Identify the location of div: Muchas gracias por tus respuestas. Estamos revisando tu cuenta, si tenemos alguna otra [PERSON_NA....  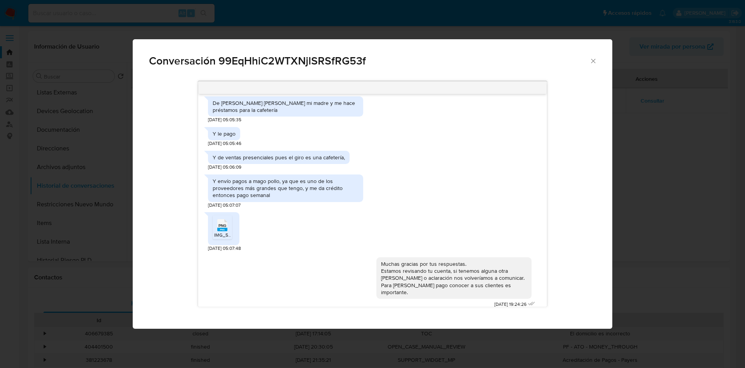
(454, 278).